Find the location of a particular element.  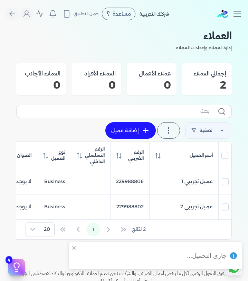

span: مساعدة is located at coordinates (122, 14).